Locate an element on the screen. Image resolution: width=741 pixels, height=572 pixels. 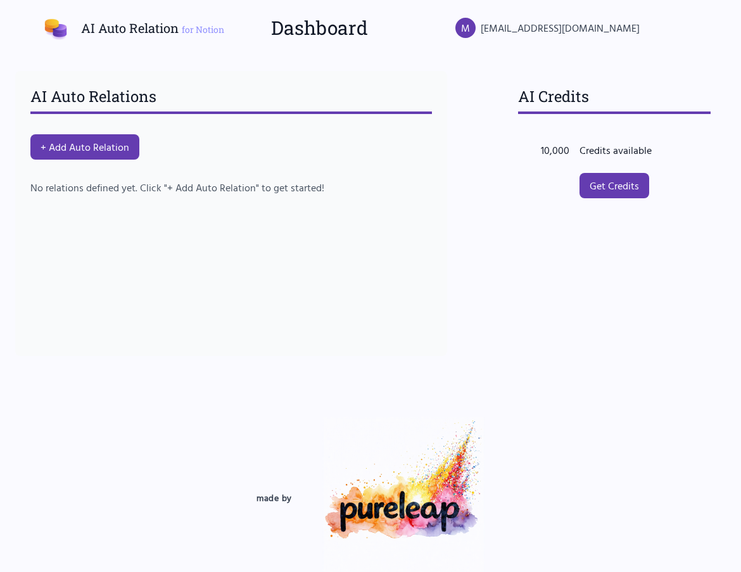
h1: AI Auto Relation is located at coordinates (153, 28).